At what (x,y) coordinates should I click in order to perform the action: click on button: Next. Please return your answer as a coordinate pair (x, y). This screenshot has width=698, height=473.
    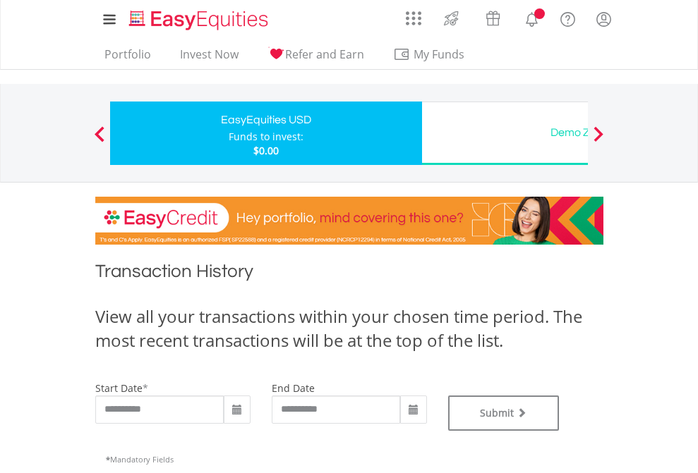
    Looking at the image, I should click on (598, 140).